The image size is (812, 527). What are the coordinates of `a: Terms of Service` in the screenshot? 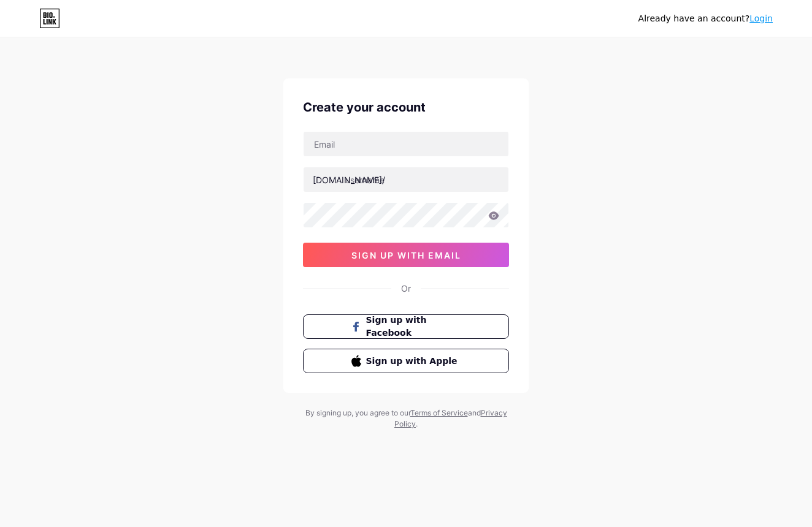 It's located at (439, 413).